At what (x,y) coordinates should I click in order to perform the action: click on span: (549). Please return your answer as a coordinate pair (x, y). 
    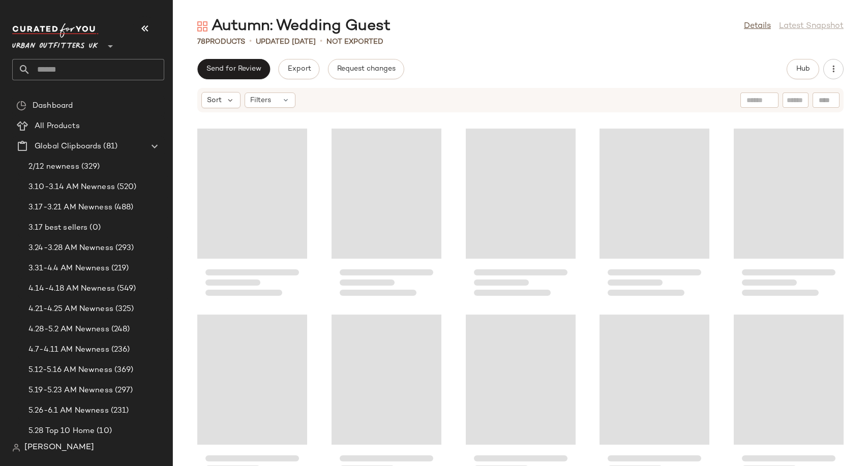
    Looking at the image, I should click on (126, 289).